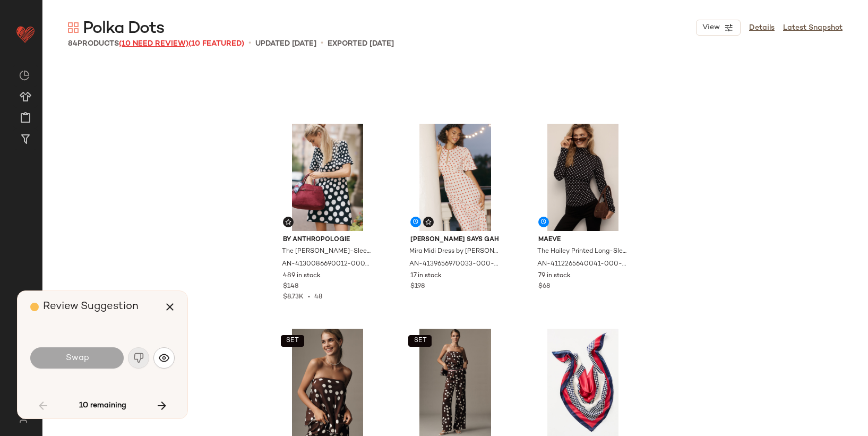  What do you see at coordinates (544, 287) in the screenshot?
I see `span: $68` at bounding box center [544, 287].